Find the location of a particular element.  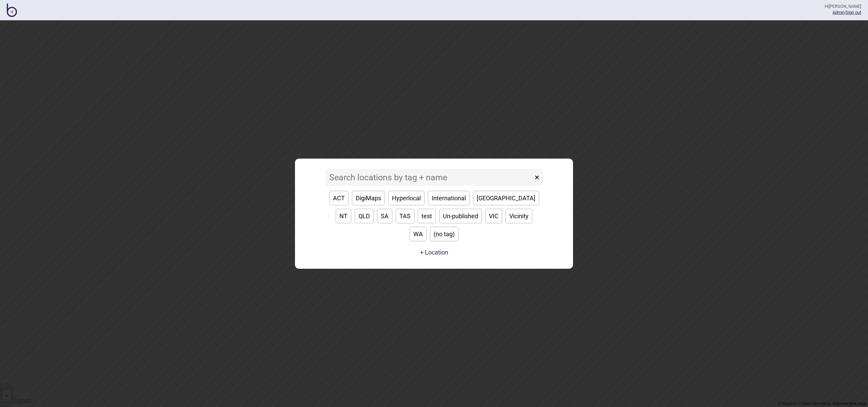

button: Un-published is located at coordinates (461, 215).